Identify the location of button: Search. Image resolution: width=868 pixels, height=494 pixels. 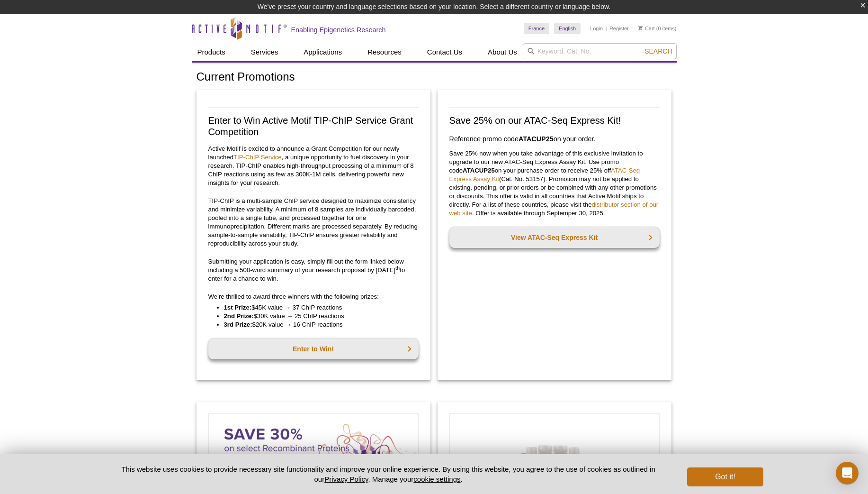
(659, 51).